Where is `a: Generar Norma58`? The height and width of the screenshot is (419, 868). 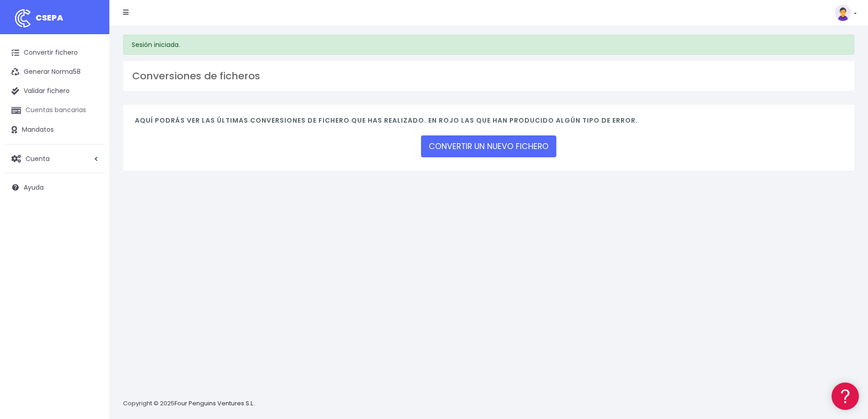 a: Generar Norma58 is located at coordinates (55, 72).